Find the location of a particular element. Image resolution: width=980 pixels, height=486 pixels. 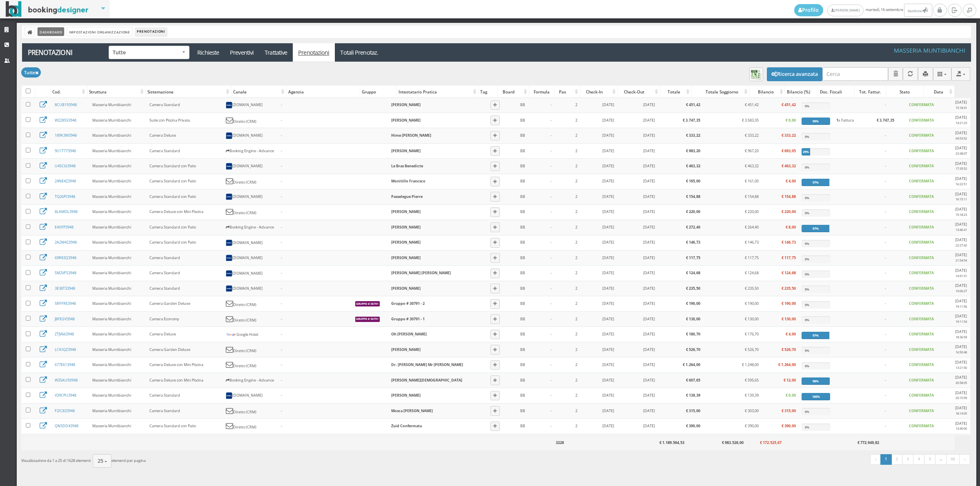

a: J8FEGV3948 is located at coordinates (65, 319).